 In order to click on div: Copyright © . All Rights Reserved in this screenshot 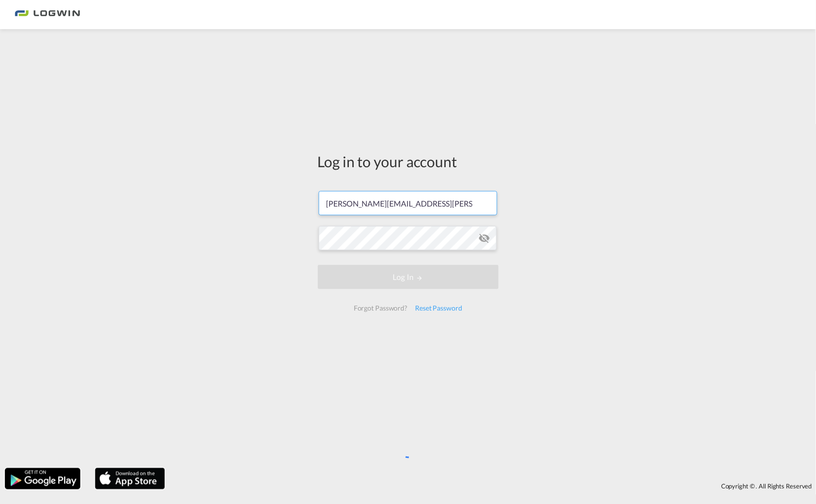, I will do `click(493, 486)`.